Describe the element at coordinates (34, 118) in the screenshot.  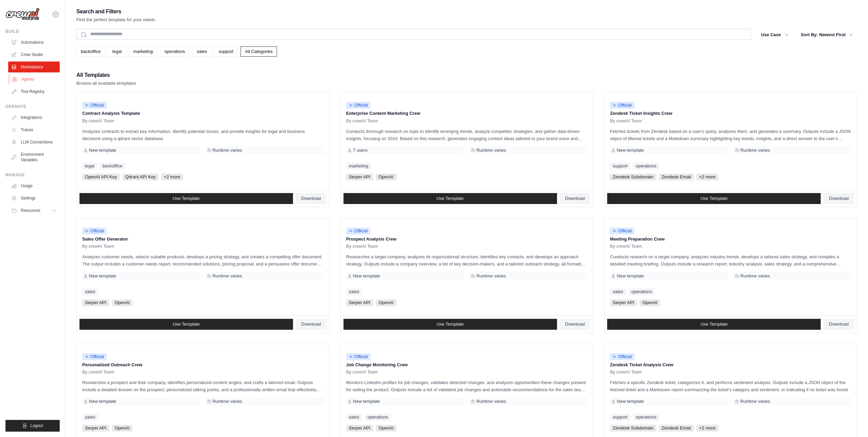
I see `a: Integrations` at that location.